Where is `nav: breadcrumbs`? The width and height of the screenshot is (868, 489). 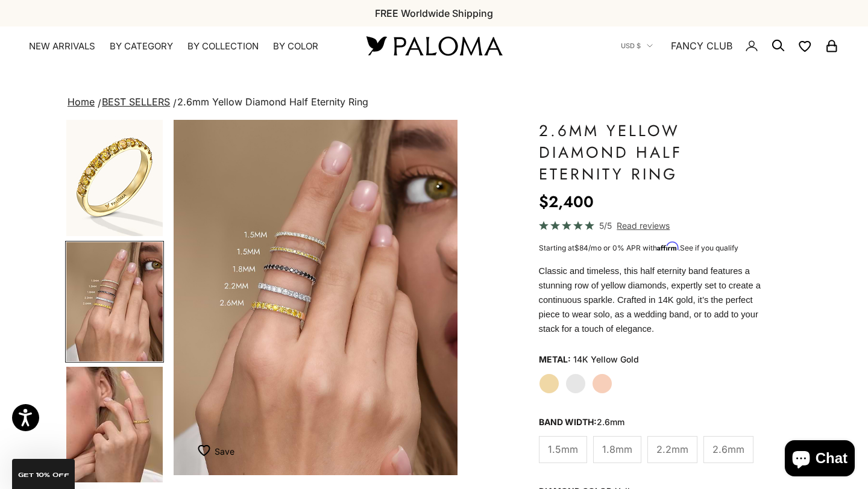
nav: breadcrumbs is located at coordinates (434, 102).